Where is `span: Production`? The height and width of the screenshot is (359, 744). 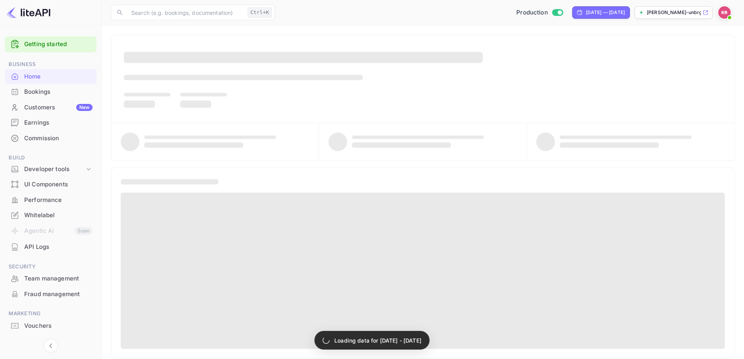 span: Production is located at coordinates (532, 12).